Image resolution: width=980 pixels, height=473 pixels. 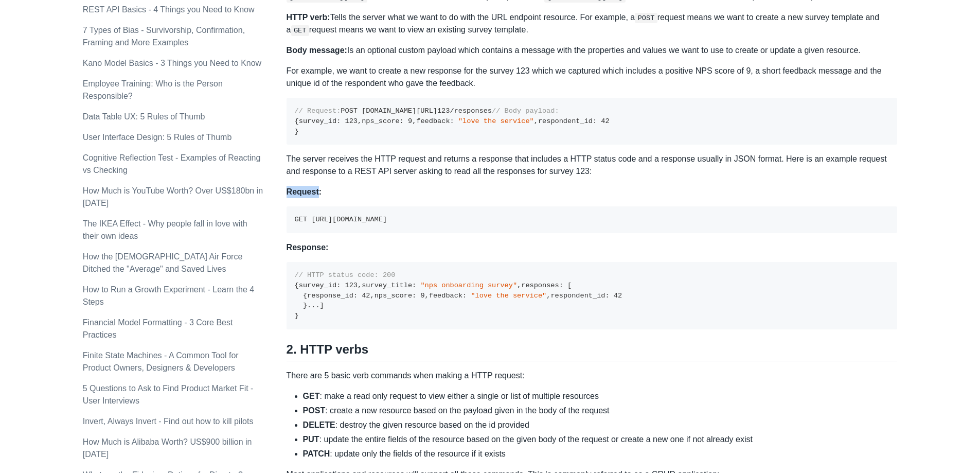 What do you see at coordinates (168, 394) in the screenshot?
I see `a: 5 Questions to Ask to Find Product Market Fit - User Interviews` at bounding box center [168, 394].